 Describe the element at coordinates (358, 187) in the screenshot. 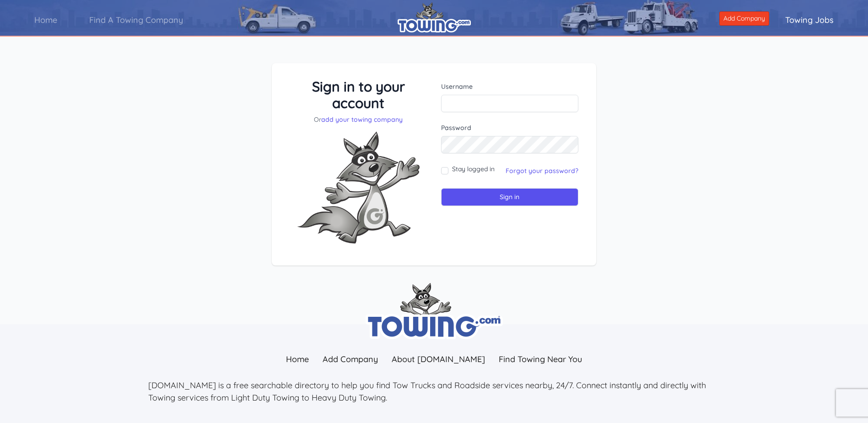

I see `img: Fox-Excited.png` at that location.